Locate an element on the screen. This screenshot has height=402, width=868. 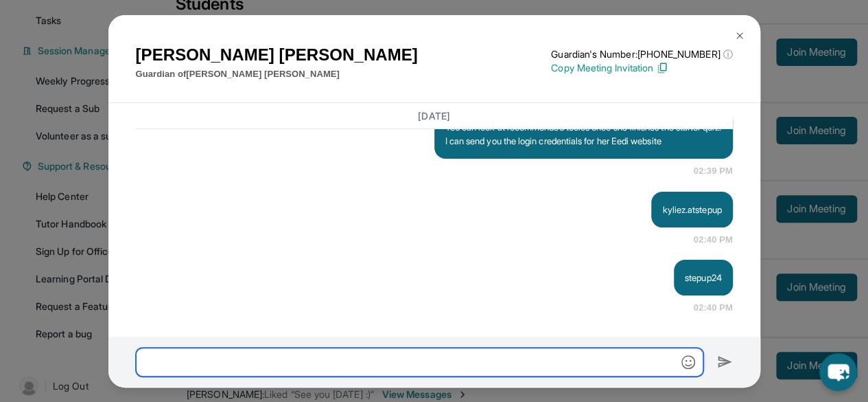
p: Copy Meeting Invitation is located at coordinates (642, 68).